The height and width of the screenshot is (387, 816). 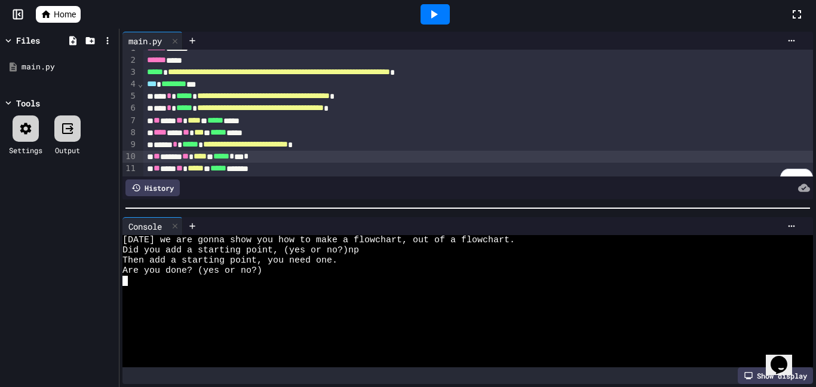 What do you see at coordinates (230, 260) in the screenshot?
I see `span: Then add a starting point, you need one.` at bounding box center [230, 260].